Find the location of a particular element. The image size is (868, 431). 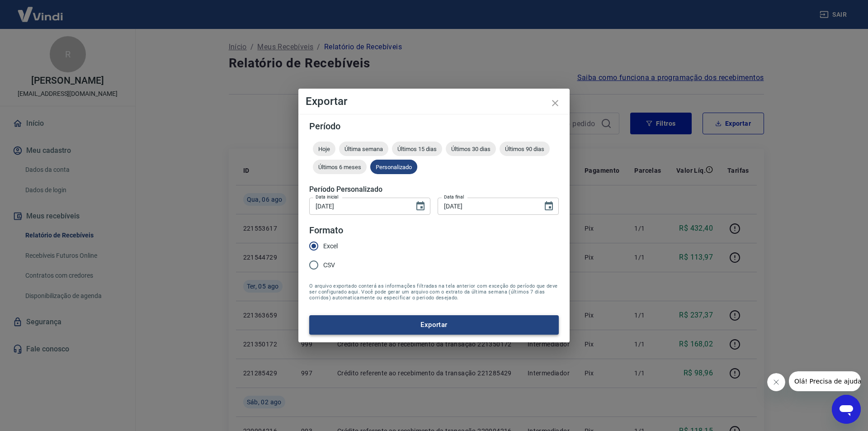

span: O arquivo exportado conterá as informações filtradas na tela anterior com exceção do período que ... is located at coordinates (434, 292).